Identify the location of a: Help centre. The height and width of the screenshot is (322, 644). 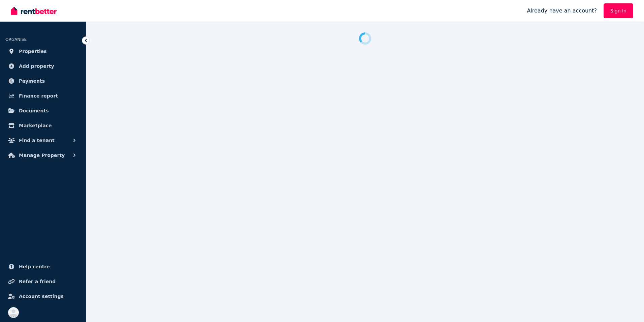
(42, 266).